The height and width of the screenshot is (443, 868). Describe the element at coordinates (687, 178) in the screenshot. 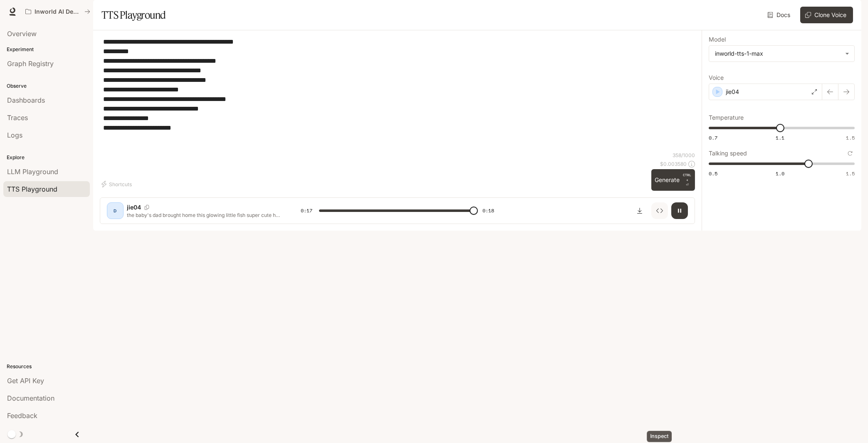

I see `p: CTRL +` at that location.